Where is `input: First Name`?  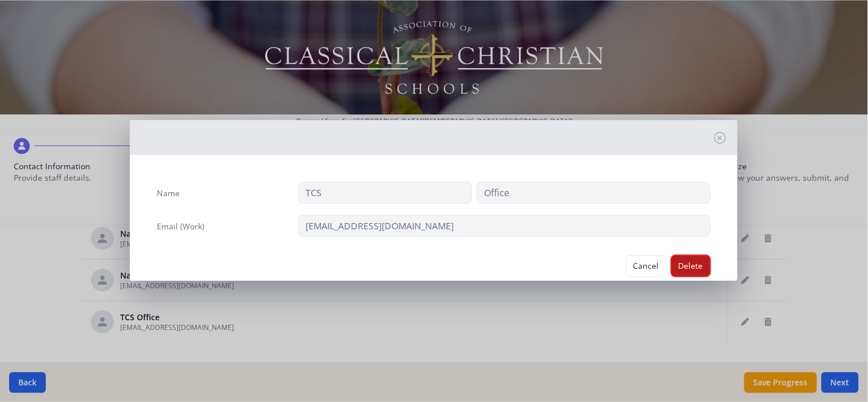 input: First Name is located at coordinates (385, 193).